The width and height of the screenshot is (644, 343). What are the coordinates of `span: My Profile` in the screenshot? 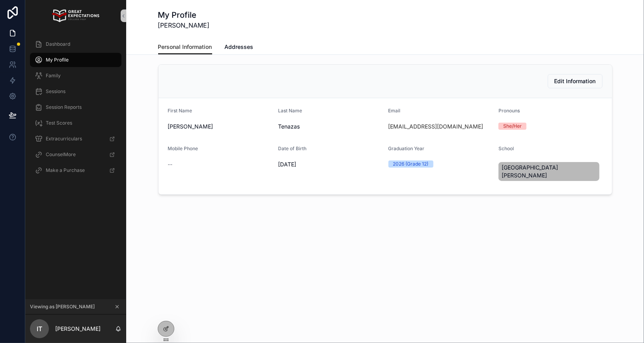 It's located at (57, 60).